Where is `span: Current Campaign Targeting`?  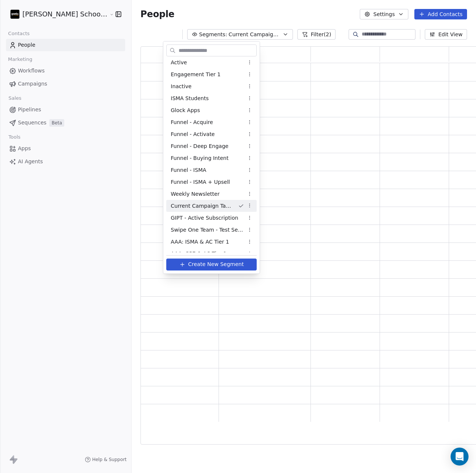 span: Current Campaign Targeting is located at coordinates (201, 206).